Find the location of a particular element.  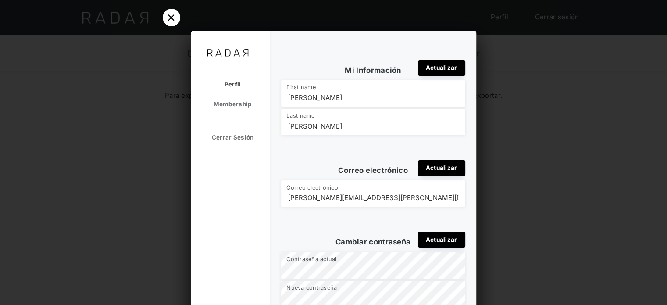

div: Cambiar contraseña is located at coordinates (373, 242).